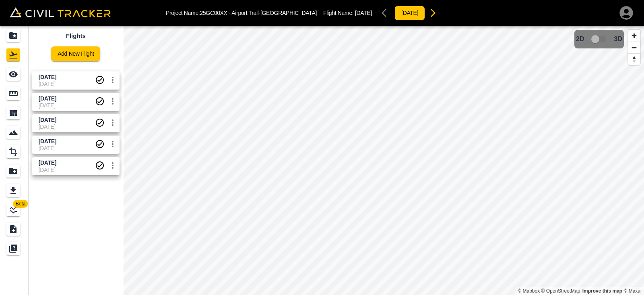 This screenshot has height=295, width=644. I want to click on span: 3D model not uploaded yet, so click(600, 39).